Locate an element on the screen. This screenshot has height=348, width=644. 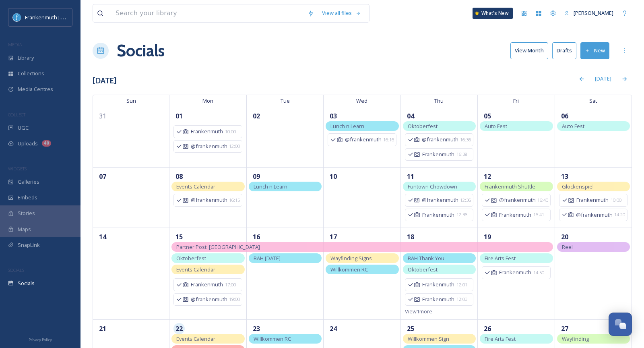
span: Funtown Chowdown is located at coordinates (432, 186).